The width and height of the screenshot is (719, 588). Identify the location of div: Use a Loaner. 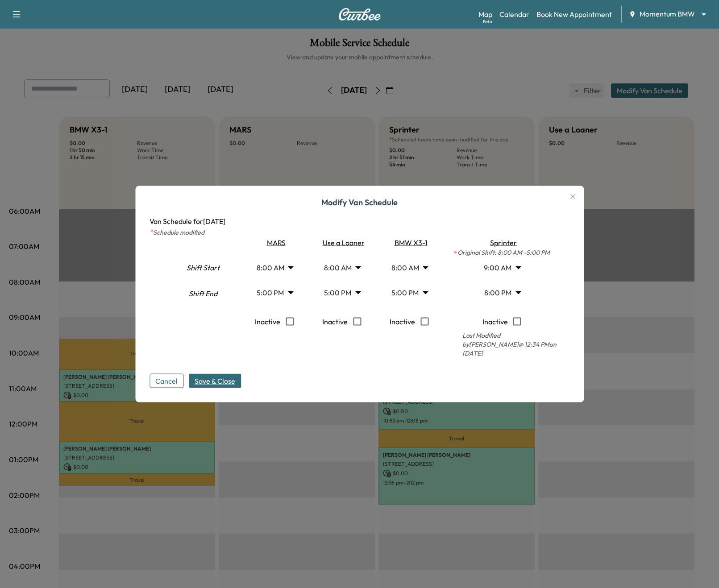
(341, 242).